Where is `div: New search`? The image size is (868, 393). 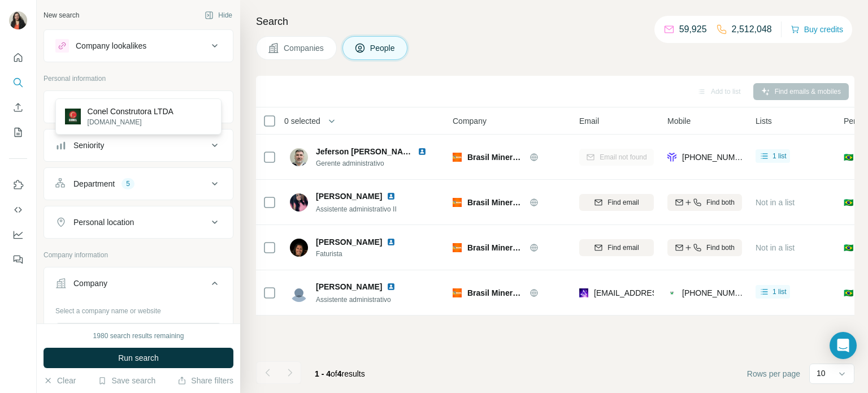
div: New search is located at coordinates (61, 15).